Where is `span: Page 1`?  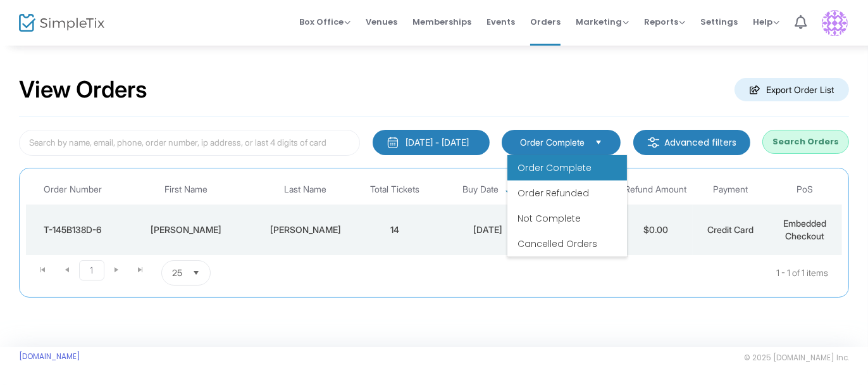
span: Page 1 is located at coordinates (92, 270).